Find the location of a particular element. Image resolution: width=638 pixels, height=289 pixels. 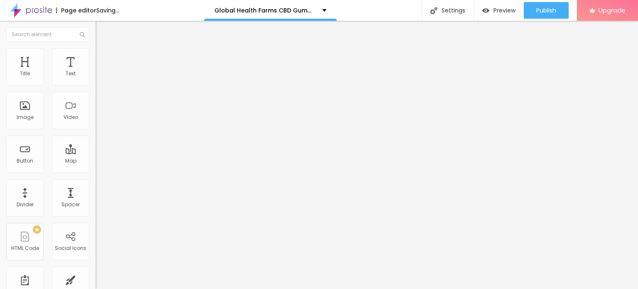

div: Map is located at coordinates (71, 161).